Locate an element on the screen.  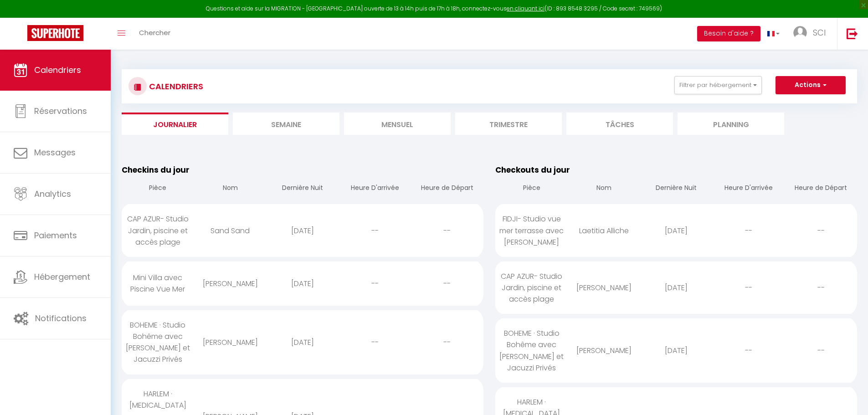
img: logout is located at coordinates (852, 34).